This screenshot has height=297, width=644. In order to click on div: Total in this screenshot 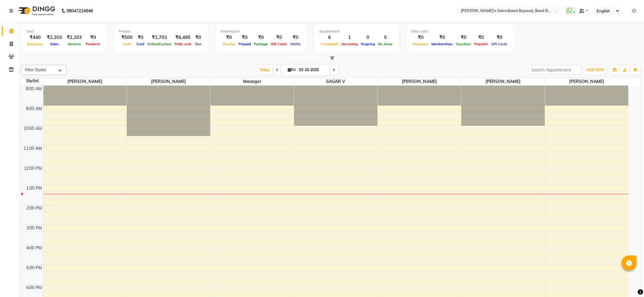, I will do `click(63, 31)`.